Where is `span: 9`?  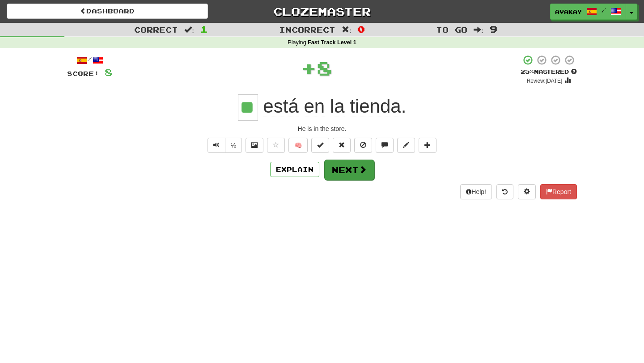
span: 9 is located at coordinates (493, 29).